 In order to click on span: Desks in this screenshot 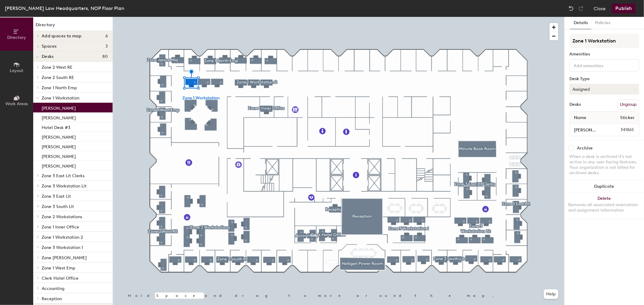, I will do `click(47, 57)`.